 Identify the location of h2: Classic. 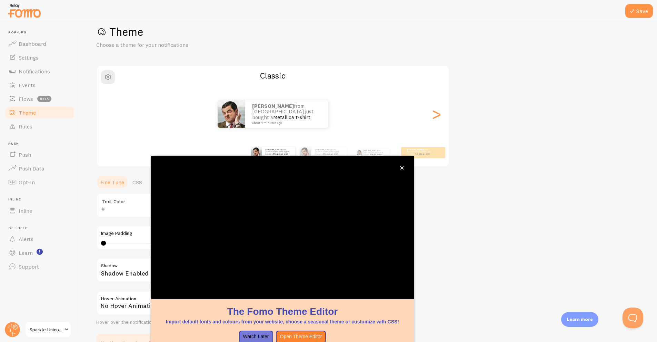
(273, 75).